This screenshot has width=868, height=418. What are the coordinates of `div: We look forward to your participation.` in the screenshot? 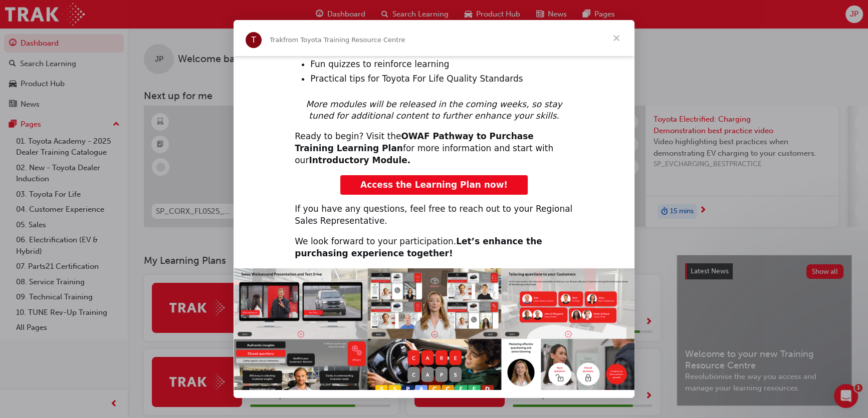 It's located at (434, 248).